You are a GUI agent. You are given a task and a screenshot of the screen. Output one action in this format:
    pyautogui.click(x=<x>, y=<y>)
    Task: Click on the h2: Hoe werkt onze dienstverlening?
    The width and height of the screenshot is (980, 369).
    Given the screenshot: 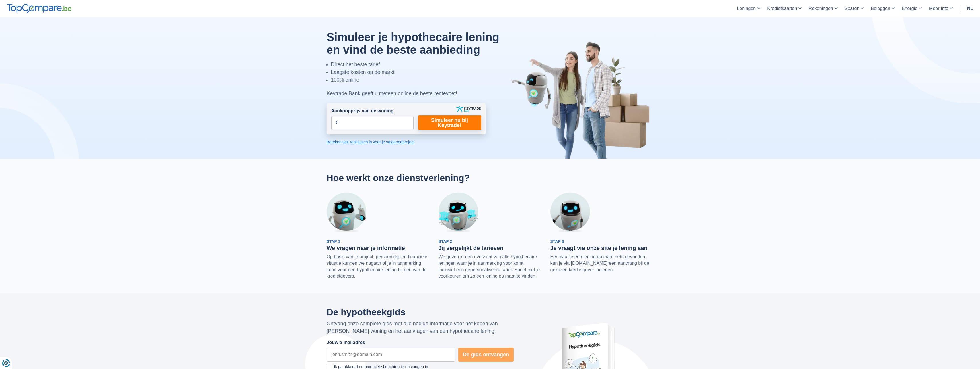 What is the action you would take?
    pyautogui.click(x=490, y=178)
    